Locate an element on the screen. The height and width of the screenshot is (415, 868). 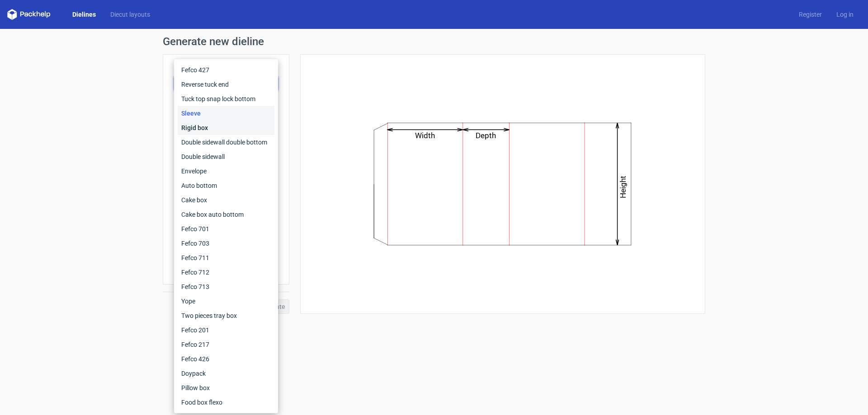
div: Fefco 426 is located at coordinates (226, 359).